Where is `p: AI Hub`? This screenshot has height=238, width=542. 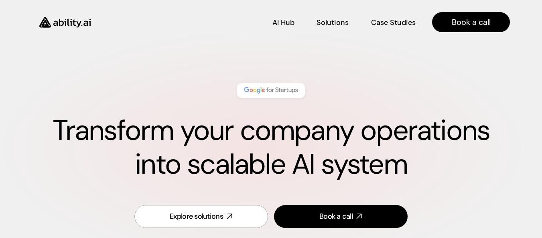
p: AI Hub is located at coordinates (283, 22).